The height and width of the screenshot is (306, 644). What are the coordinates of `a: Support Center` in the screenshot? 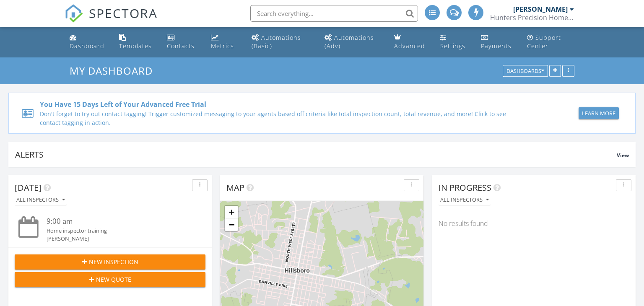 It's located at (551, 42).